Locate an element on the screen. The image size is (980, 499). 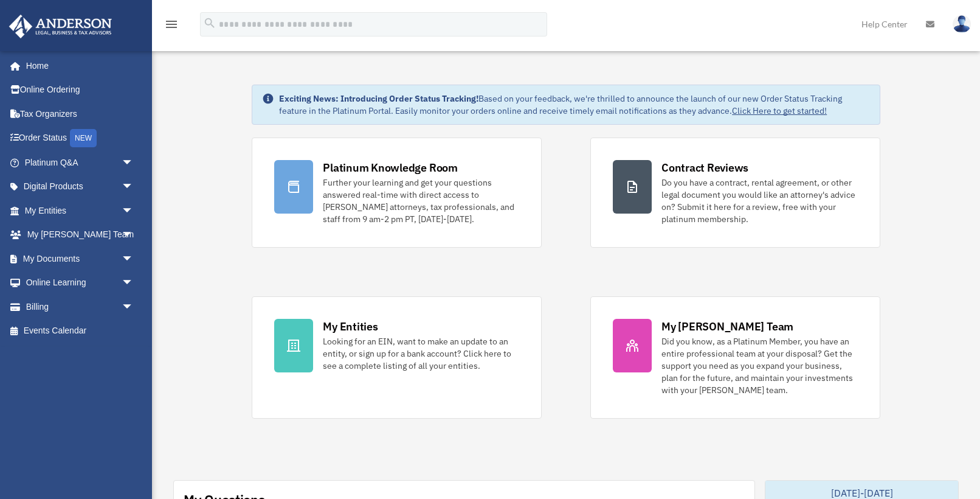
a: Home is located at coordinates (77, 66).